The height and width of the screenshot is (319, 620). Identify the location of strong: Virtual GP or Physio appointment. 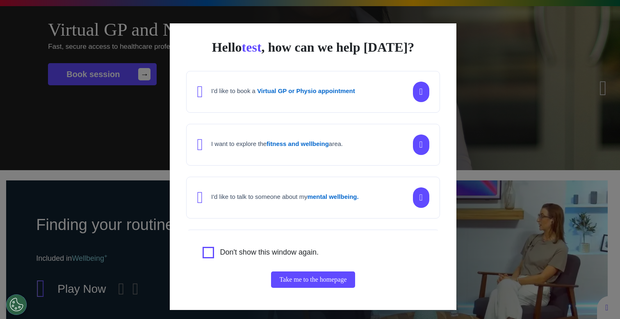
(306, 91).